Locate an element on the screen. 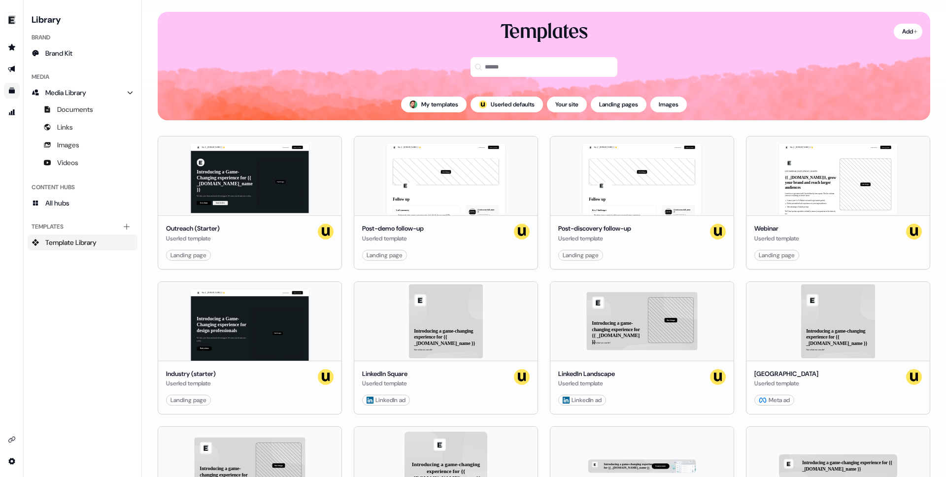 This screenshot has width=946, height=477. span: Videos is located at coordinates (68, 163).